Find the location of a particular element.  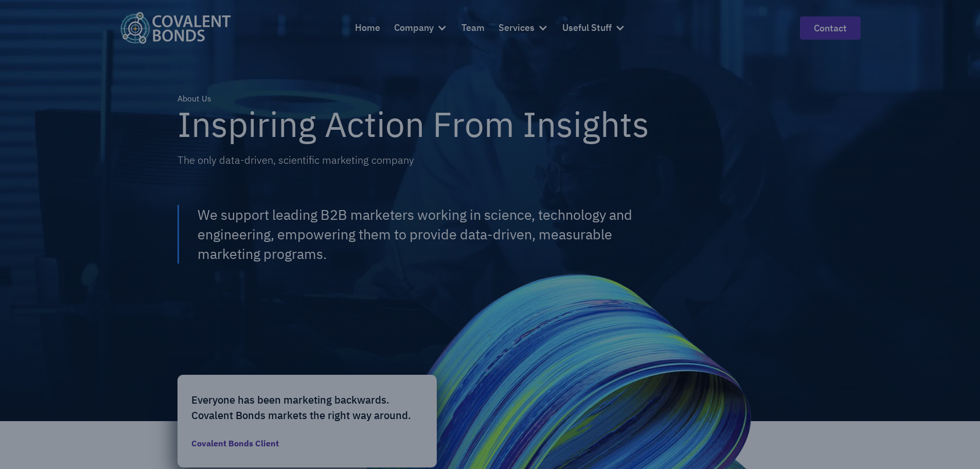

div: Home is located at coordinates (368, 27).